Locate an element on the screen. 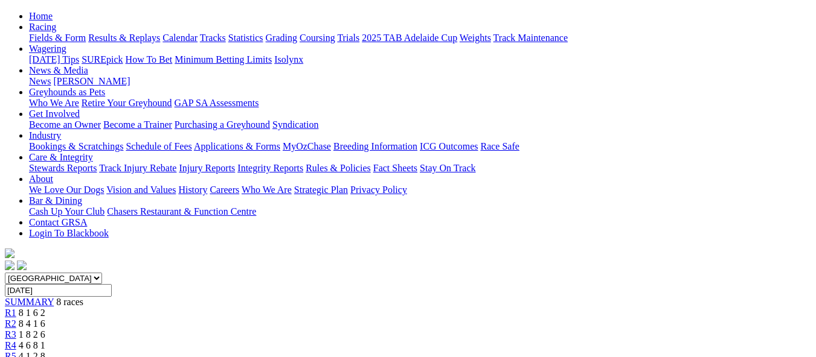 The height and width of the screenshot is (357, 816). a: Stewards Reports is located at coordinates (63, 168).